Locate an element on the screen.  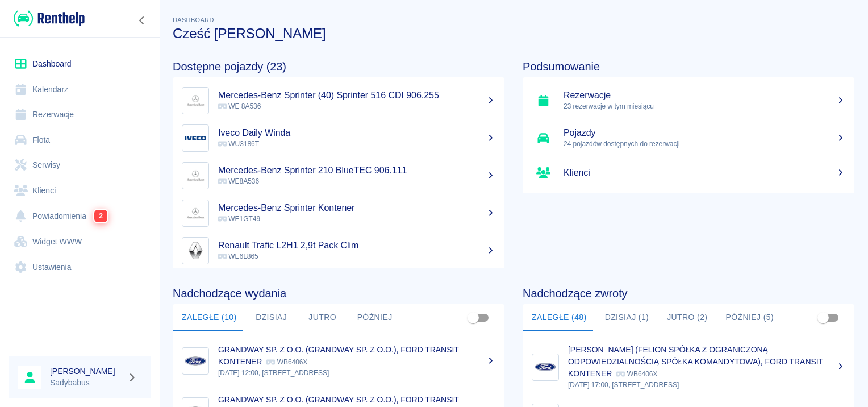
button: Dzisiaj (1) is located at coordinates (627, 318).